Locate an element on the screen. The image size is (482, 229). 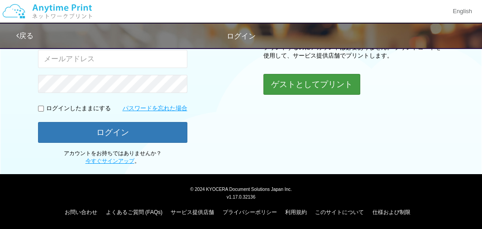
a: よくあるご質問 (FAQs) is located at coordinates (134, 212).